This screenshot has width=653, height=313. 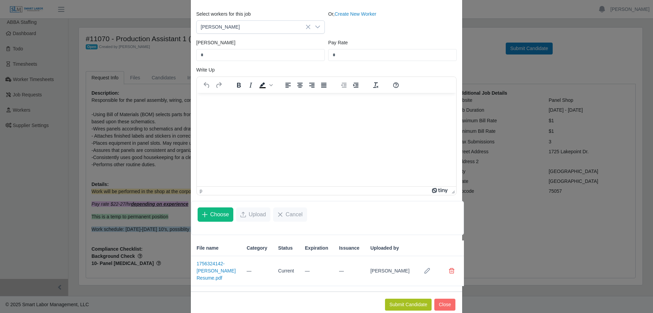 I want to click on button: Italic, so click(x=251, y=85).